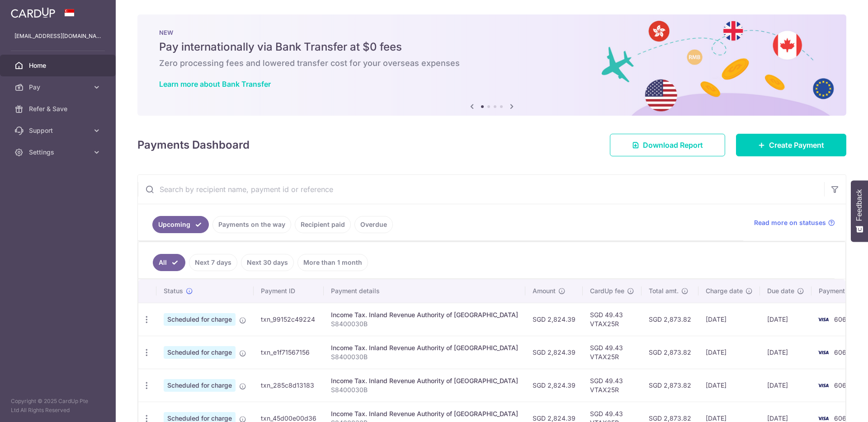 This screenshot has height=422, width=868. Describe the element at coordinates (213, 263) in the screenshot. I see `a: Next 7 days` at that location.